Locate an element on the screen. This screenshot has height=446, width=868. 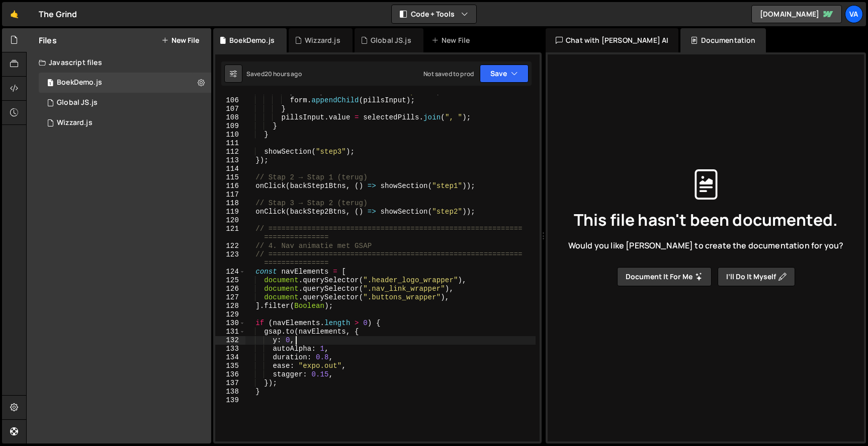
div: 130 is located at coordinates (230, 323).